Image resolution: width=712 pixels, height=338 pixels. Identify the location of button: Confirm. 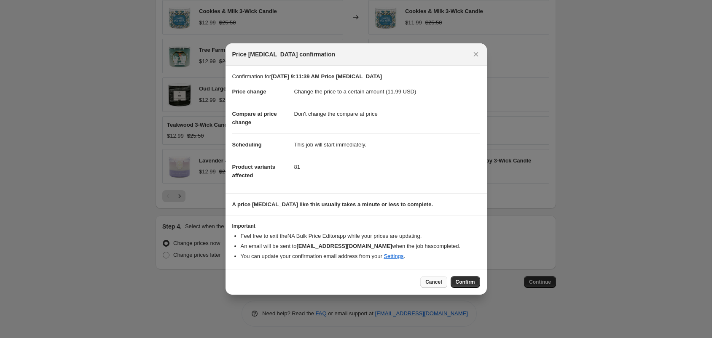
(465, 282).